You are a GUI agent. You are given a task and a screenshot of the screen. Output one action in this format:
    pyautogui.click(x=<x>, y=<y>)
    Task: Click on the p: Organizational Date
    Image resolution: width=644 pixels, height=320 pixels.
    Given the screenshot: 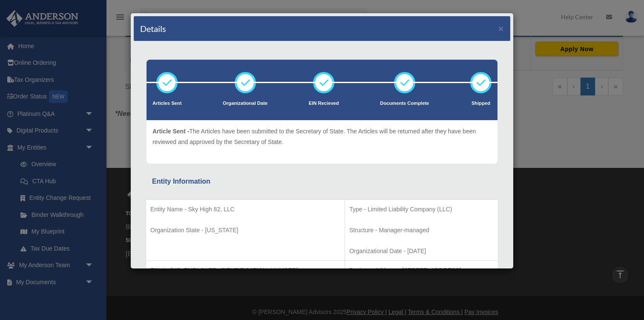 What is the action you would take?
    pyautogui.click(x=245, y=104)
    